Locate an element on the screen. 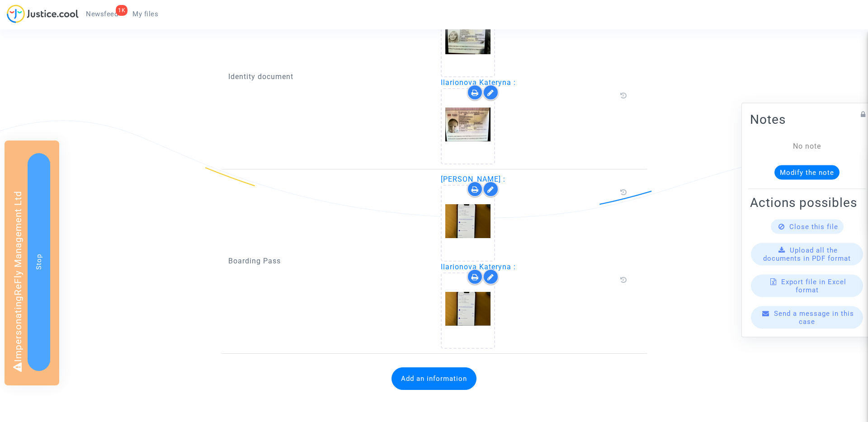 The width and height of the screenshot is (868, 422). span: Newsfeed is located at coordinates (102, 14).